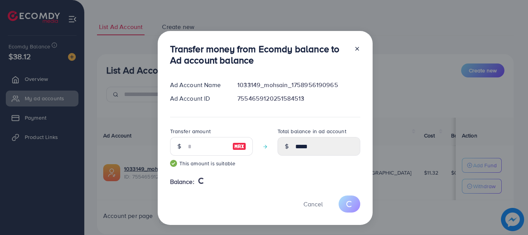 The height and width of the screenshot is (235, 528). What do you see at coordinates (198, 85) in the screenshot?
I see `div: Ad Account Name` at bounding box center [198, 85].